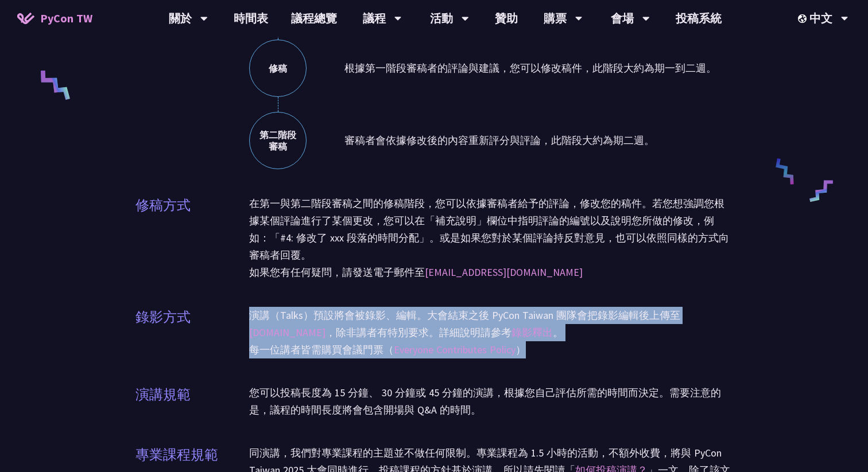  Describe the element at coordinates (177, 455) in the screenshot. I see `p: 專業課程規範` at that location.